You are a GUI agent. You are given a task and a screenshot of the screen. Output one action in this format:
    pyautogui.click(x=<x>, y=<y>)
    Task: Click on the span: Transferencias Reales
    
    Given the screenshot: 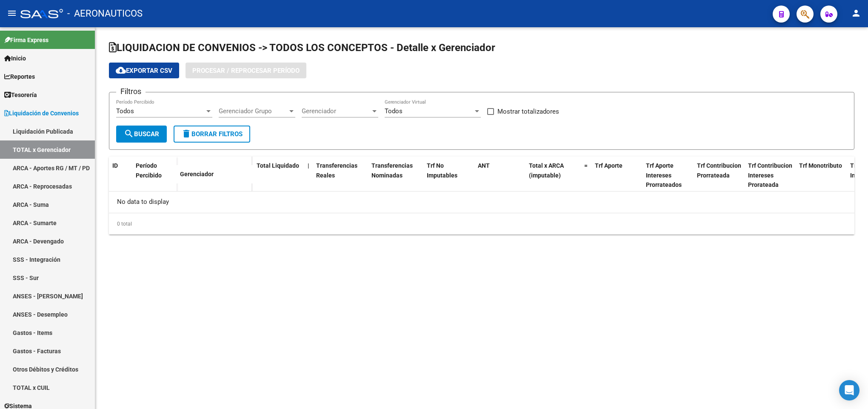 What is the action you would take?
    pyautogui.click(x=337, y=170)
    